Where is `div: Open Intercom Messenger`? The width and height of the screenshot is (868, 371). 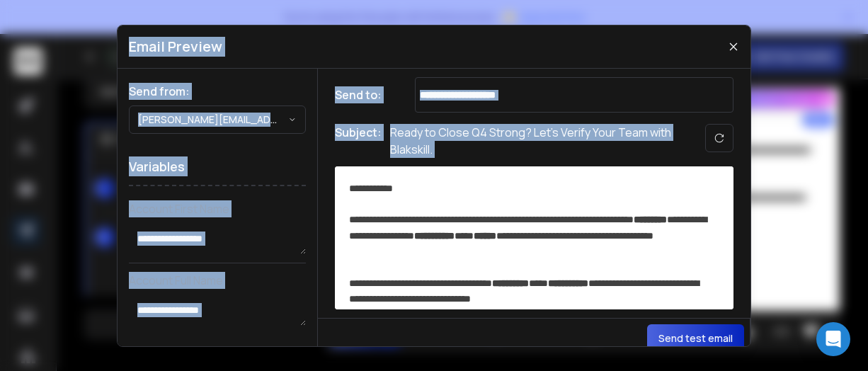 div: Open Intercom Messenger is located at coordinates (833, 339).